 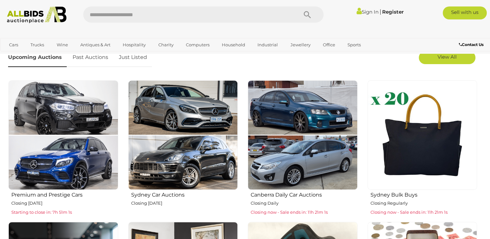 What do you see at coordinates (472, 45) in the screenshot?
I see `a: Contact Us` at bounding box center [472, 45].